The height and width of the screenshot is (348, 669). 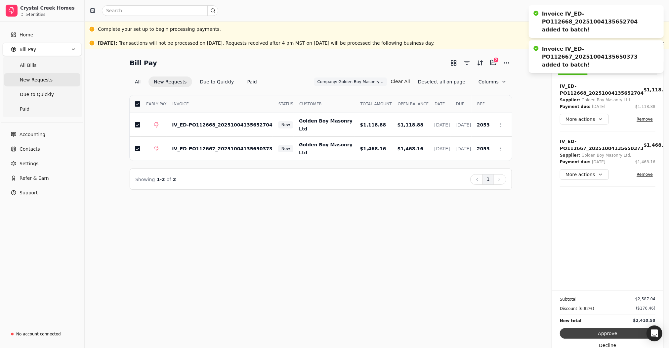 I want to click on div: IV_ED-PO112668_20251004135652704, so click(x=602, y=90).